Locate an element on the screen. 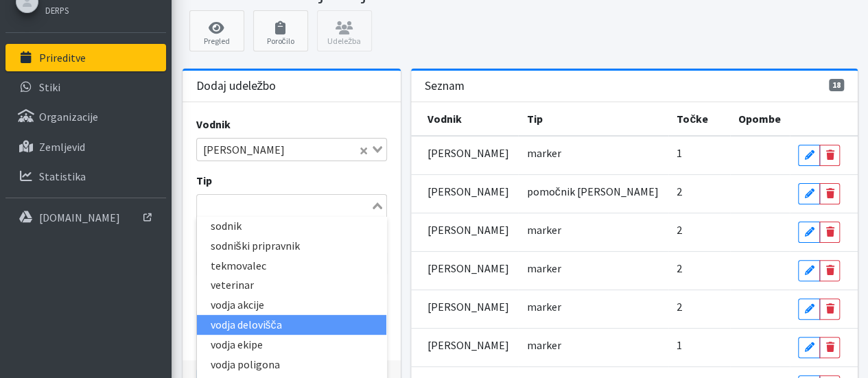 The width and height of the screenshot is (868, 378). li: tekmovalec is located at coordinates (292, 266).